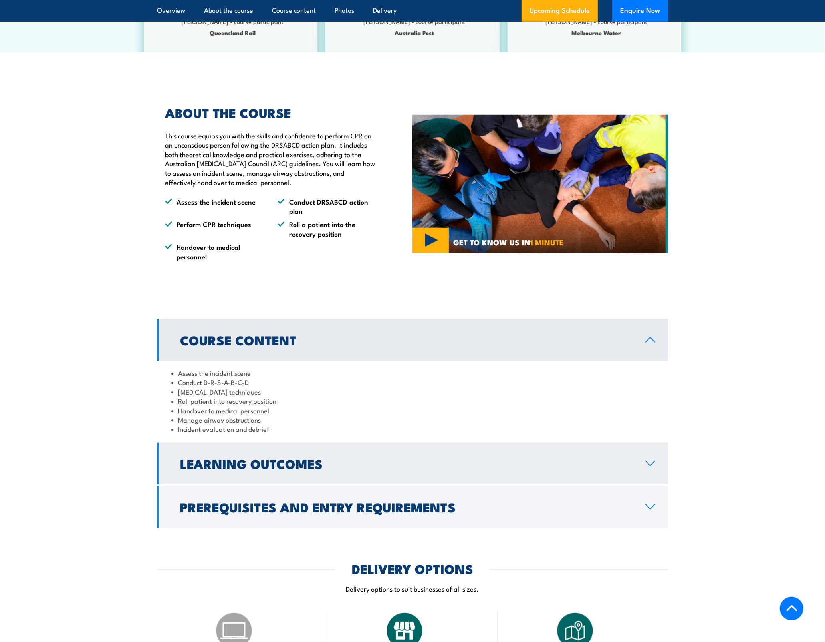 The height and width of the screenshot is (642, 825). Describe the element at coordinates (327, 229) in the screenshot. I see `li: Roll a patient into the recovery position` at that location.